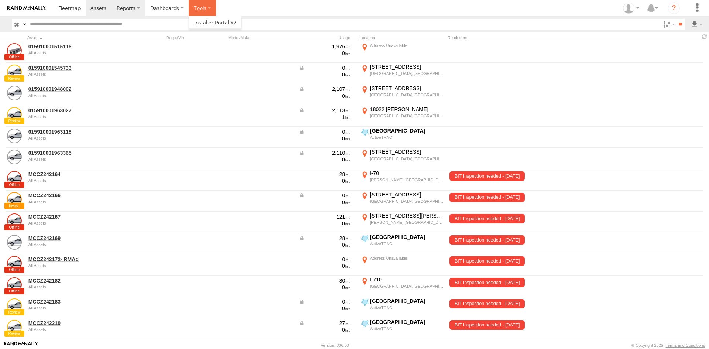 The width and height of the screenshot is (709, 349). What do you see at coordinates (79, 174) in the screenshot?
I see `a: MCCZ242164` at bounding box center [79, 174].